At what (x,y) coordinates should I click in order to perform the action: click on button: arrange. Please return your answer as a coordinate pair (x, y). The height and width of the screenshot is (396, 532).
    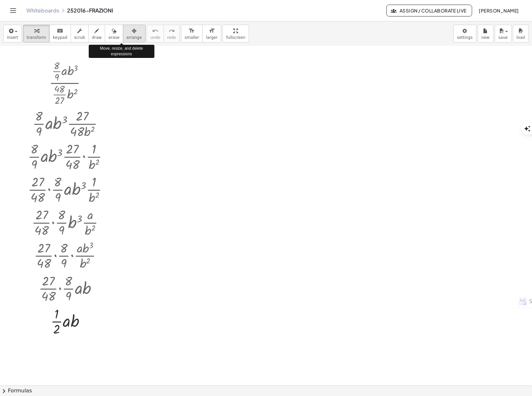
    Looking at the image, I should click on (134, 34).